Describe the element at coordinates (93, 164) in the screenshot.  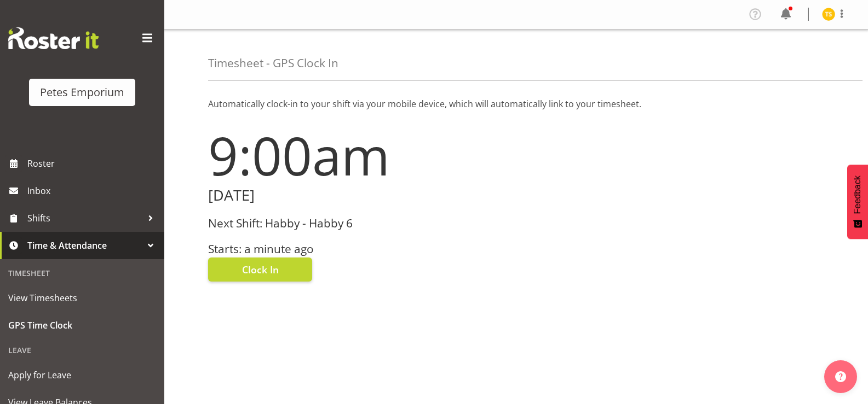
I see `span: Roster` at that location.